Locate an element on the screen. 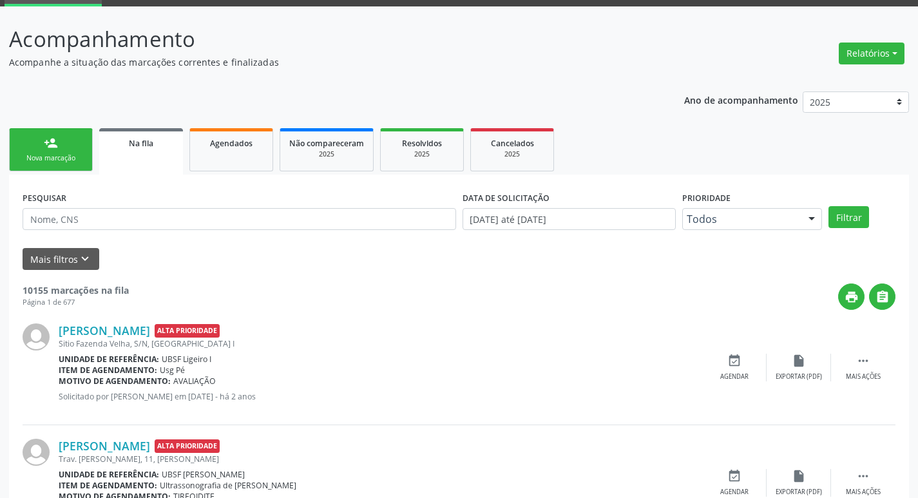  p: Acompanhe a situação das marcações correntes e finalizadas is located at coordinates (324, 62).